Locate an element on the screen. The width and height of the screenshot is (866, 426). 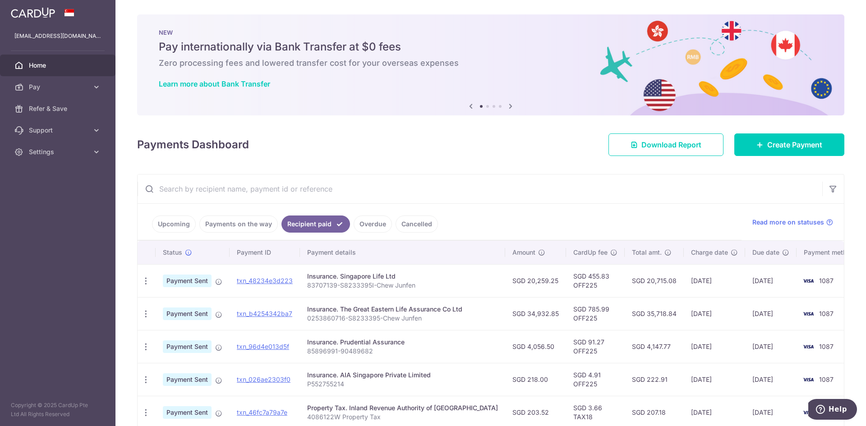
td: SGD 35,718.84 is located at coordinates (654, 314).